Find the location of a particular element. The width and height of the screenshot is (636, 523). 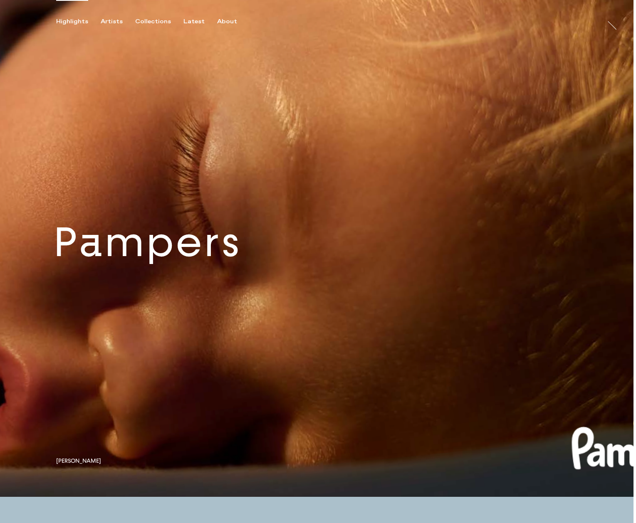

button: Collections is located at coordinates (159, 22).